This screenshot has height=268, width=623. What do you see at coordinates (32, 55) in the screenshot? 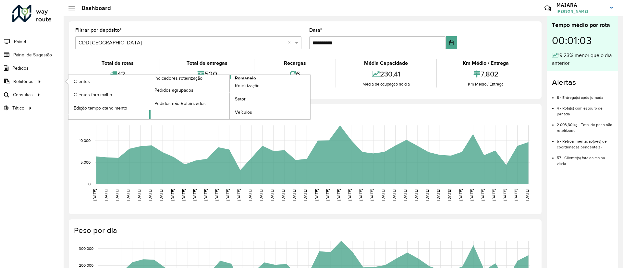
I see `span: Painel de Sugestão` at bounding box center [32, 55].